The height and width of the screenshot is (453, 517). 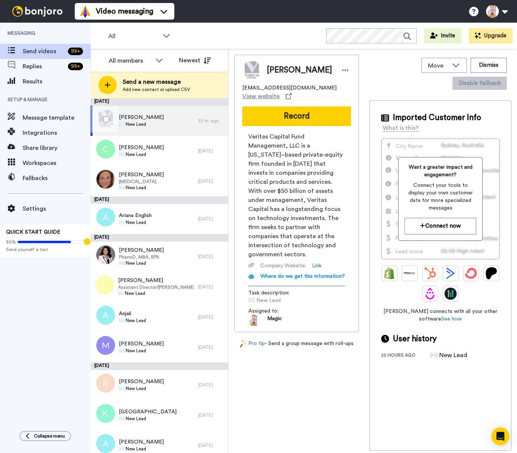 I want to click on span: QUICK START GUIDE, so click(x=33, y=232).